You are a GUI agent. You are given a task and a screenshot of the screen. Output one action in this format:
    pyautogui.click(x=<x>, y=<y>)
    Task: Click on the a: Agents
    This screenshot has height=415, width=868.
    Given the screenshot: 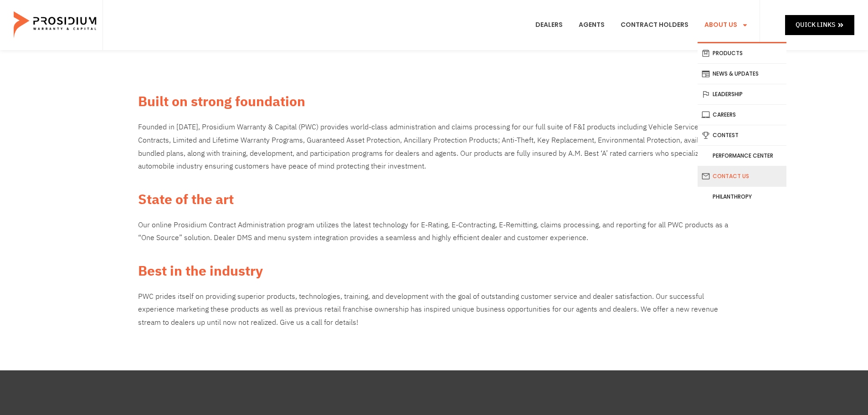 What is the action you would take?
    pyautogui.click(x=591, y=25)
    